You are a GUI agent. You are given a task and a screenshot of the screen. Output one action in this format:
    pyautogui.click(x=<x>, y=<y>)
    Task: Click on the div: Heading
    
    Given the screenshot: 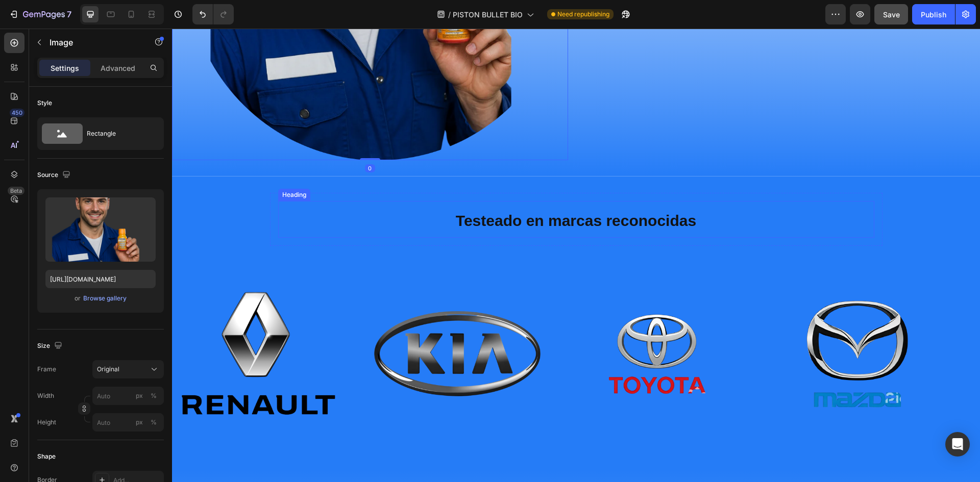 What is the action you would take?
    pyautogui.click(x=122, y=166)
    